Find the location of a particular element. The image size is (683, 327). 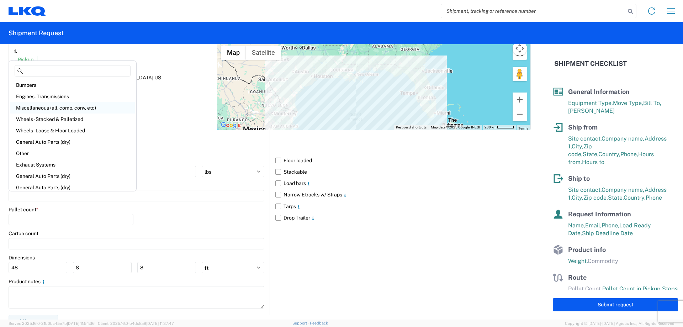

span: Zip code, is located at coordinates (595, 197).